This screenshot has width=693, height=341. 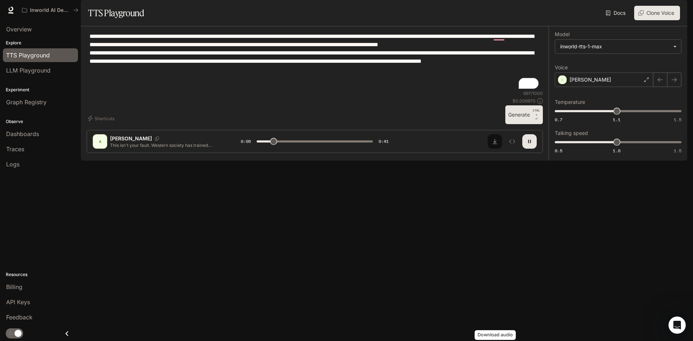 I want to click on p: This isn't your fault. Western society has trained women to believe that love means sacrifice, th..., so click(x=167, y=145).